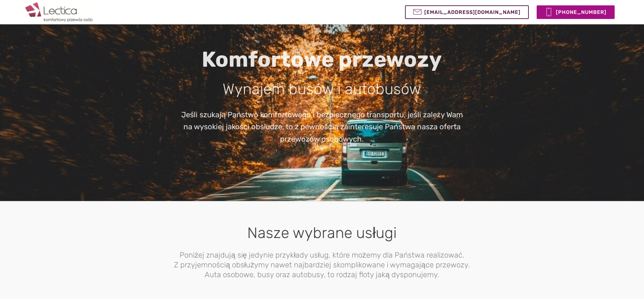 This screenshot has height=299, width=644. What do you see at coordinates (321, 58) in the screenshot?
I see `h1: Komfortowe przewozy` at bounding box center [321, 58].